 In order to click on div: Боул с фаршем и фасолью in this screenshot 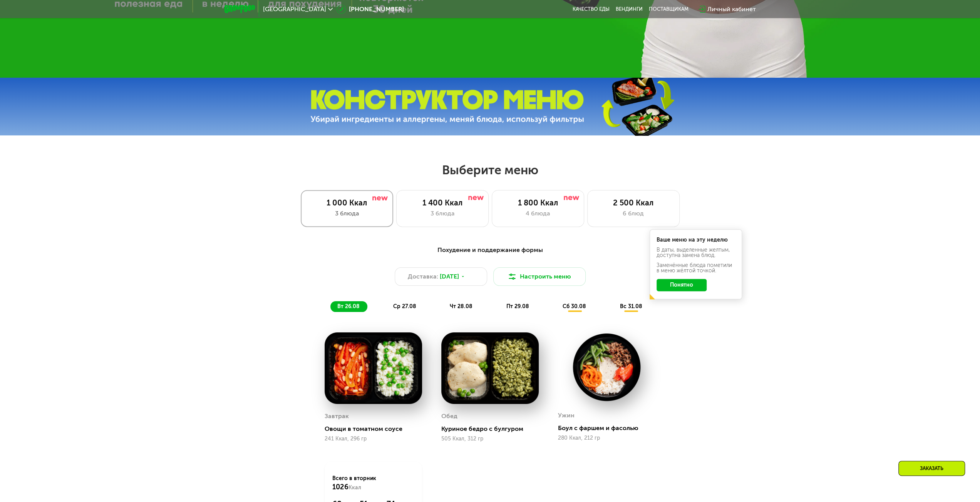, I will do `click(610, 428)`.